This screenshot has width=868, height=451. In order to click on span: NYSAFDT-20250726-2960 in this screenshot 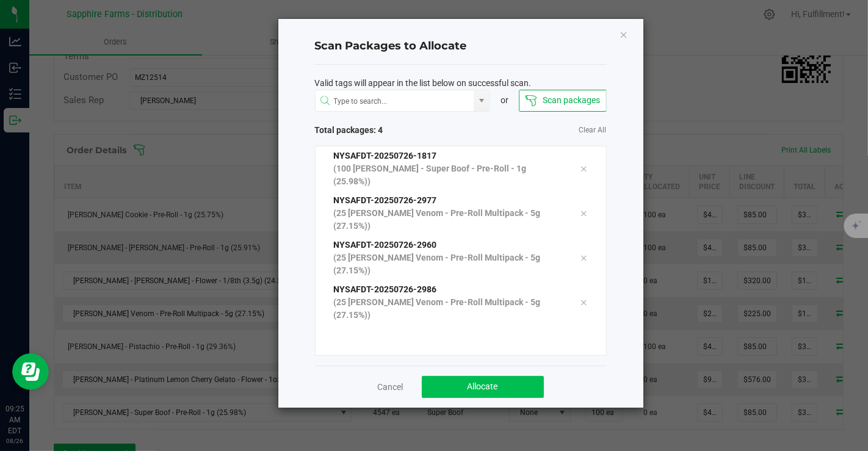, I will do `click(386, 245)`.